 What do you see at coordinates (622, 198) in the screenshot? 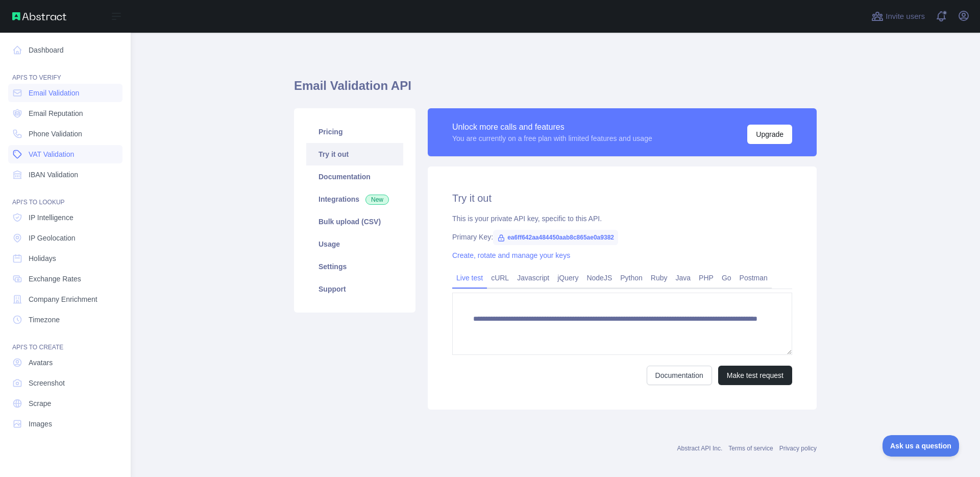
I see `h2: Try it out` at bounding box center [622, 198].